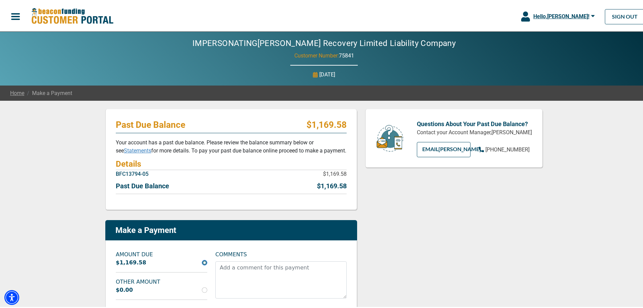  Describe the element at coordinates (124, 288) in the screenshot. I see `label: $0.00` at that location.